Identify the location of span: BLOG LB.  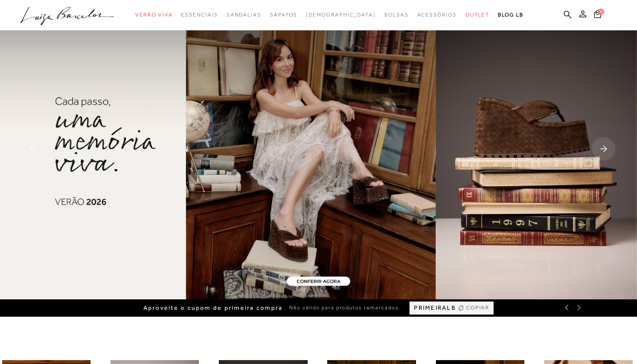
(511, 15).